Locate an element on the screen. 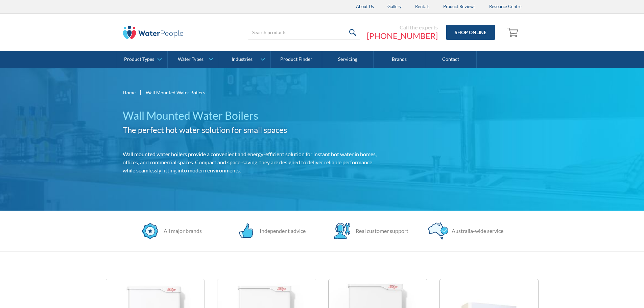 Image resolution: width=644 pixels, height=308 pixels. h1: Wall Mounted Water Boilers is located at coordinates (252, 116).